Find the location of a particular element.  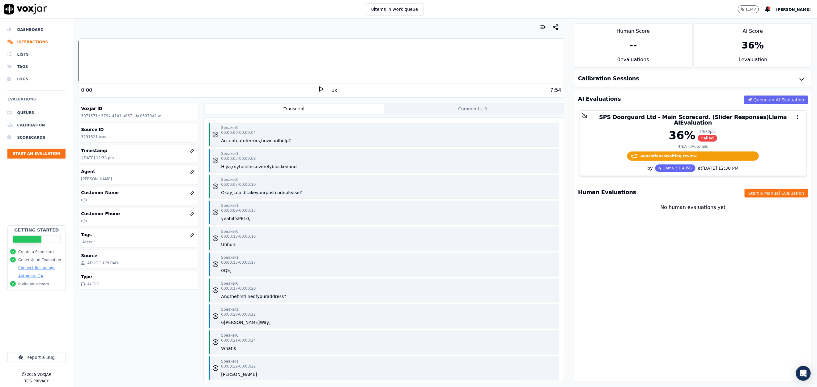

li: Lists is located at coordinates (36, 54).